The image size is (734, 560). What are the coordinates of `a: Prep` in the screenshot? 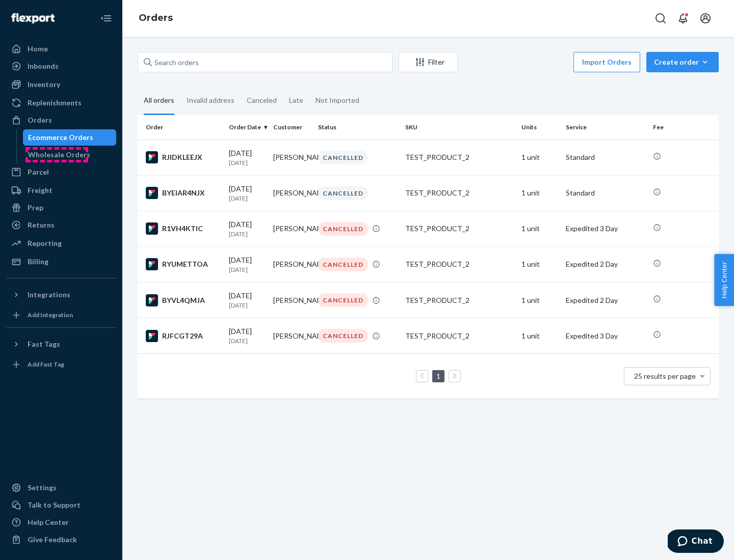 It's located at (61, 208).